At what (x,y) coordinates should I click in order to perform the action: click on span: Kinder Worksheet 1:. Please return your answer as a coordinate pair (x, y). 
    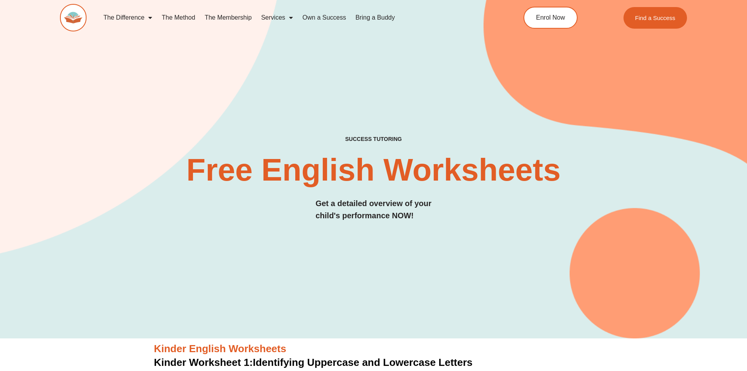
    Looking at the image, I should click on (204, 362).